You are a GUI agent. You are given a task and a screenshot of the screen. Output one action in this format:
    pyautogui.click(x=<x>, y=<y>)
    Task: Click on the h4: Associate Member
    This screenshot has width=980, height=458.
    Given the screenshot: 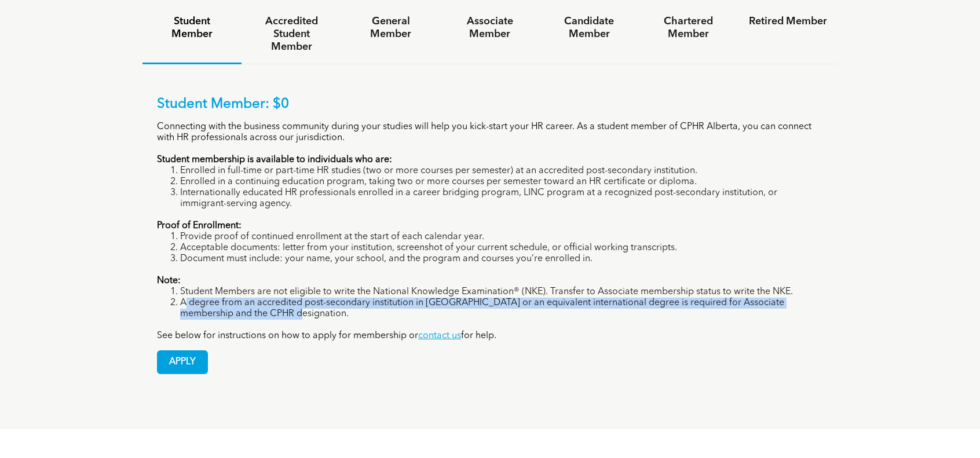 What is the action you would take?
    pyautogui.click(x=490, y=28)
    